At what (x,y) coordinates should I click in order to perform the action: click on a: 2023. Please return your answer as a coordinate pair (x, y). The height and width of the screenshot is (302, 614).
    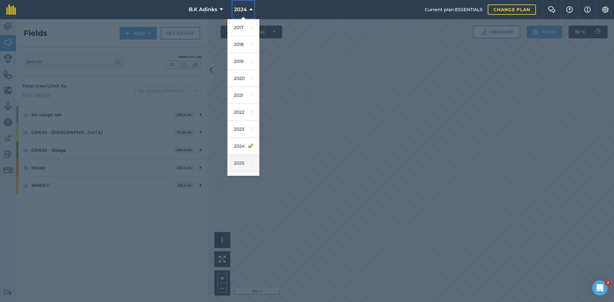
    Looking at the image, I should click on (243, 129).